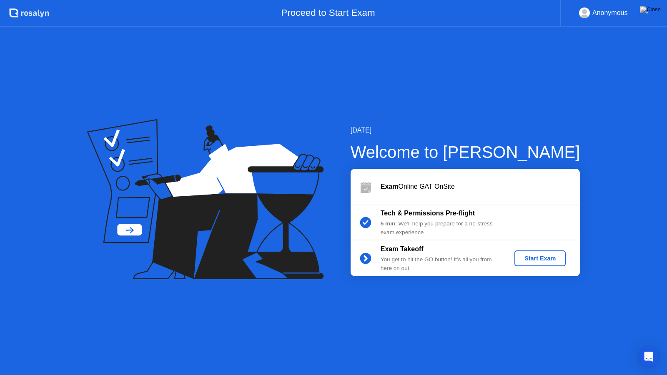 This screenshot has height=375, width=667. What do you see at coordinates (402, 249) in the screenshot?
I see `b: Exam Takeoff` at bounding box center [402, 249].